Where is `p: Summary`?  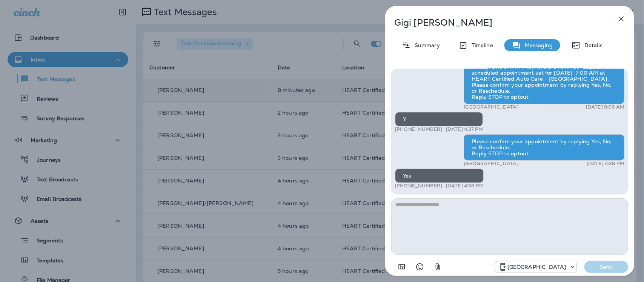
p: Summary is located at coordinates (425, 46).